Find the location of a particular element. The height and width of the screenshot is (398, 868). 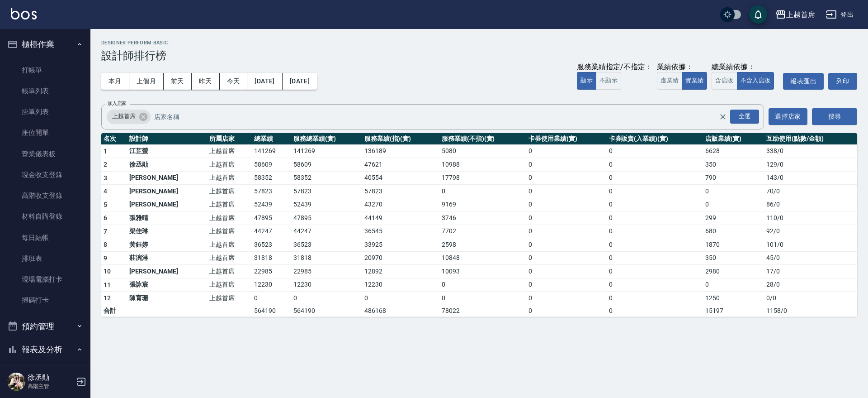

button: Open is located at coordinates (745, 116).